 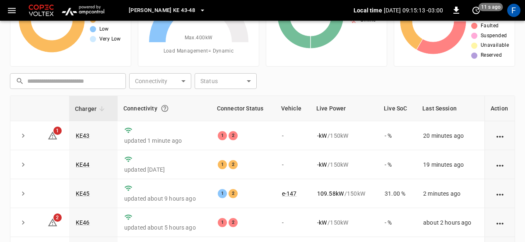 What do you see at coordinates (476, 10) in the screenshot?
I see `button: set refresh interval` at bounding box center [476, 10].